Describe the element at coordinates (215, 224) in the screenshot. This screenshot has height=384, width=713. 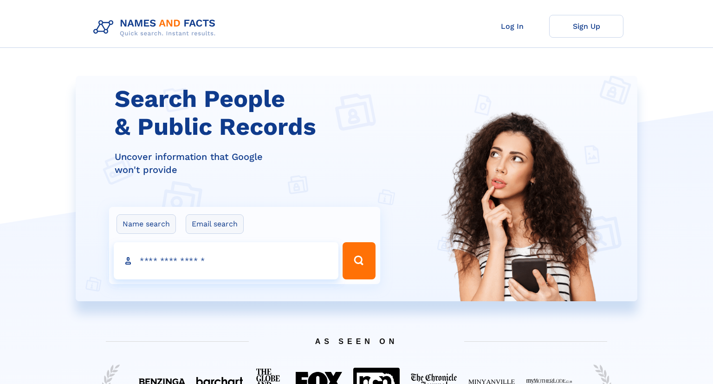
I see `label: Email search` at that location.